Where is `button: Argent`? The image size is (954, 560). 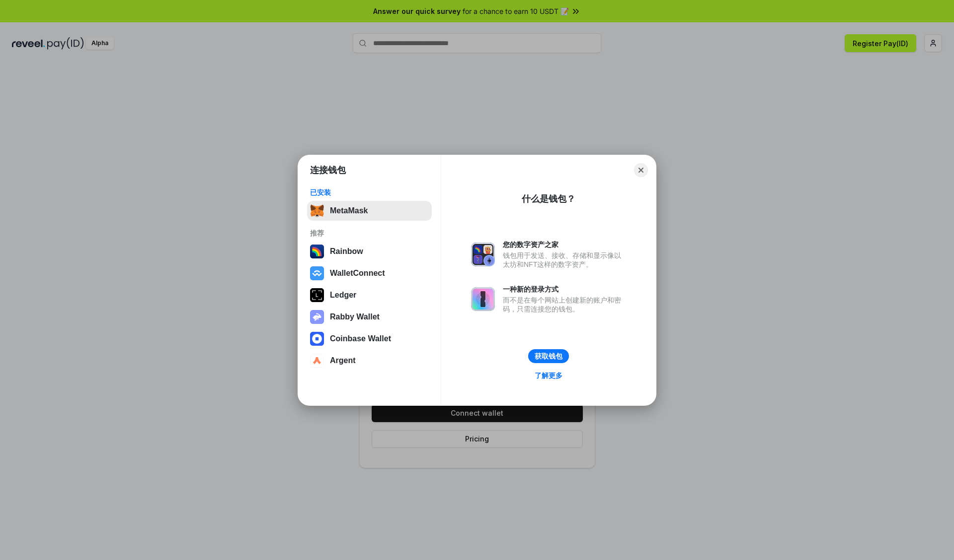 button: Argent is located at coordinates (369, 361).